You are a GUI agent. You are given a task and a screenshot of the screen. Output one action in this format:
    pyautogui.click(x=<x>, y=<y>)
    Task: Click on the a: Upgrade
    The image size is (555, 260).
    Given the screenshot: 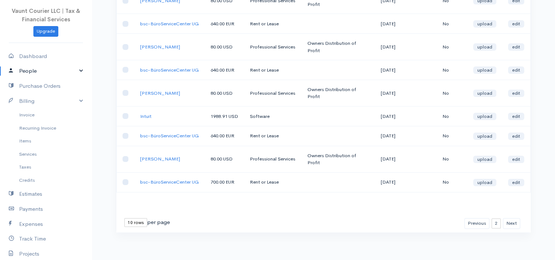 What is the action you would take?
    pyautogui.click(x=46, y=31)
    